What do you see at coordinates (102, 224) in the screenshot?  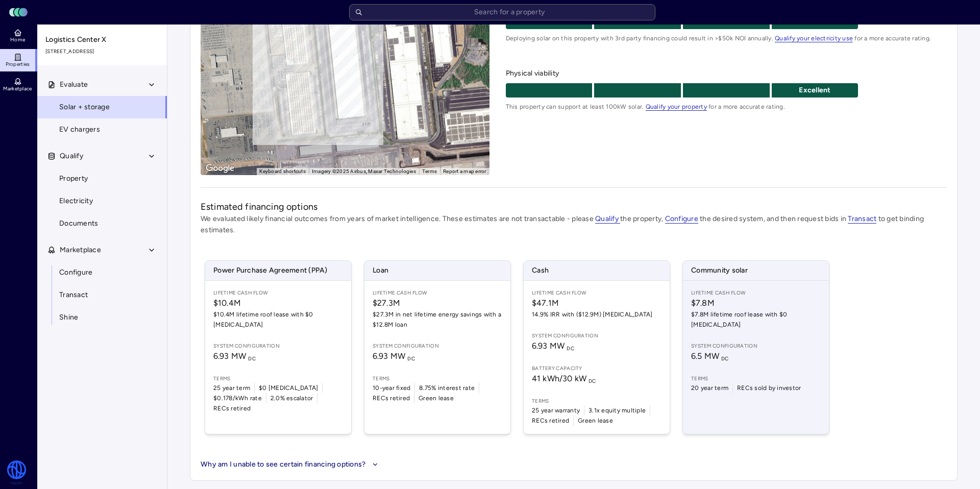 I see `a: Documents` at bounding box center [102, 224].